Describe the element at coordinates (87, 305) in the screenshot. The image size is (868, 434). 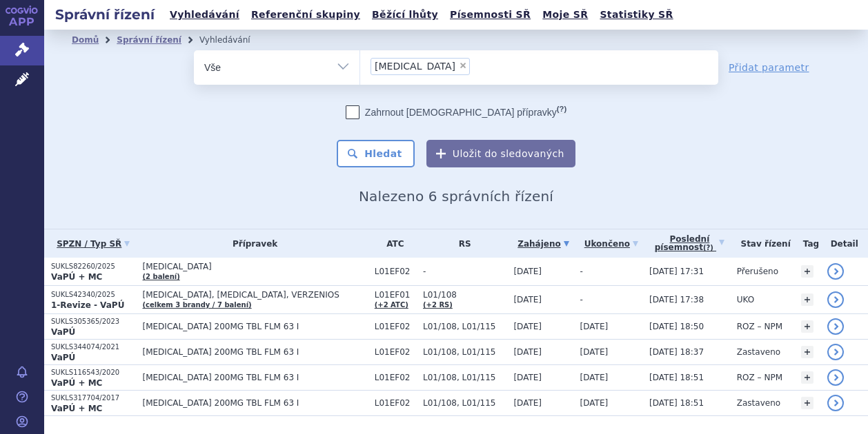
I see `strong: 1-Revize - VaPÚ` at that location.